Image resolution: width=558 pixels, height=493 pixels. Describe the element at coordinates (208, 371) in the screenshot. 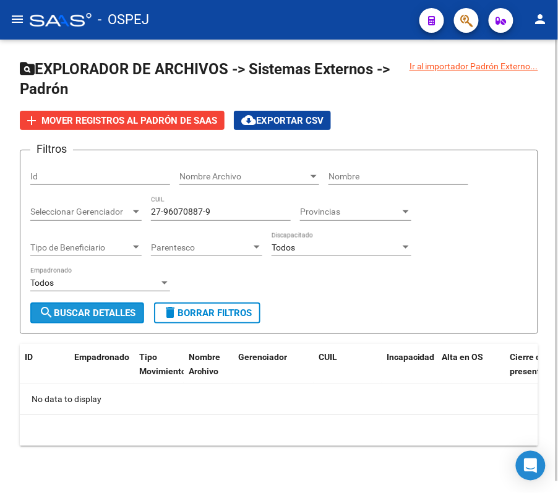

I see `datatable-header-cell: Nombre Archivo` at that location.